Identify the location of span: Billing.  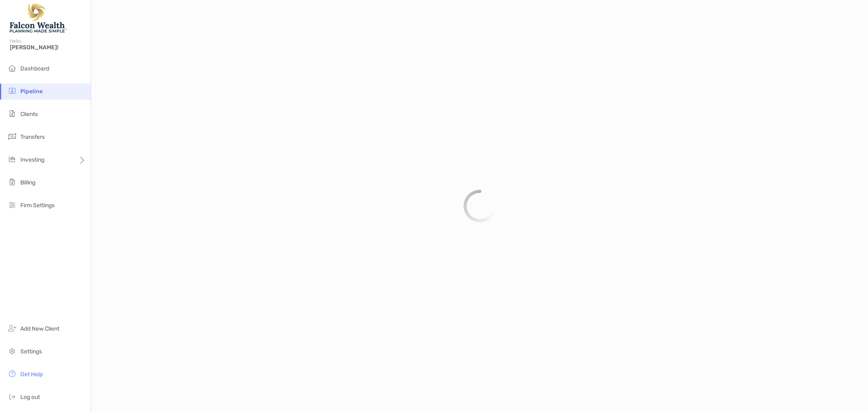
(27, 182).